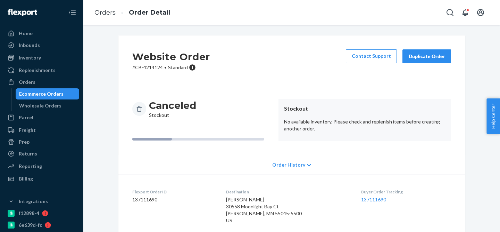  Describe the element at coordinates (28, 154) in the screenshot. I see `div: Returns` at that location.